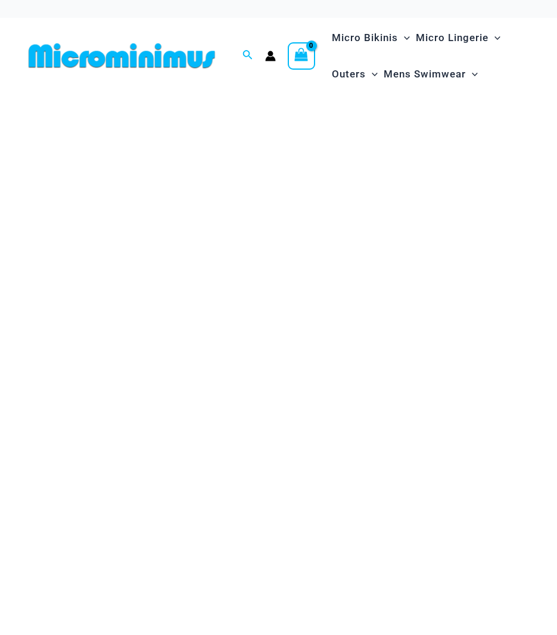 The image size is (557, 635). What do you see at coordinates (301, 56) in the screenshot?
I see `a: View Shopping Cart, empty` at bounding box center [301, 56].